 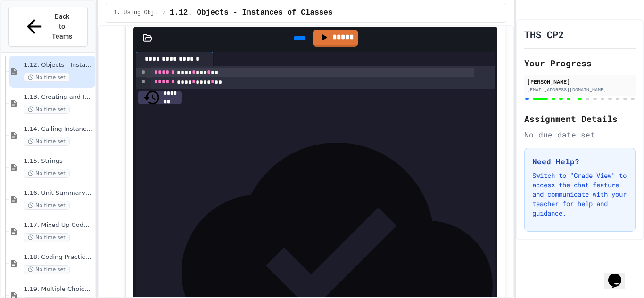 I want to click on div: No due date set, so click(x=580, y=135).